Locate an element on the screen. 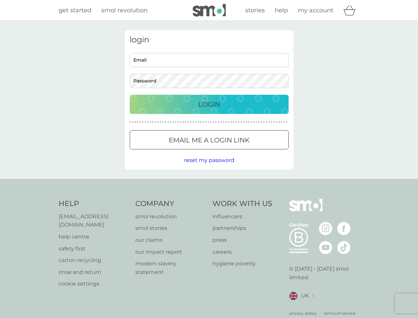 Image resolution: width=418 pixels, height=318 pixels. p: hygiene poverty is located at coordinates (243, 264).